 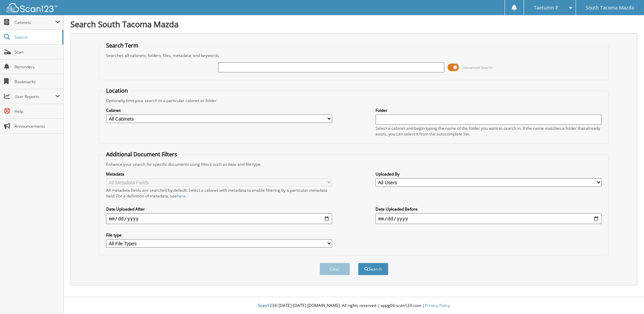 I want to click on label: Folder, so click(x=488, y=110).